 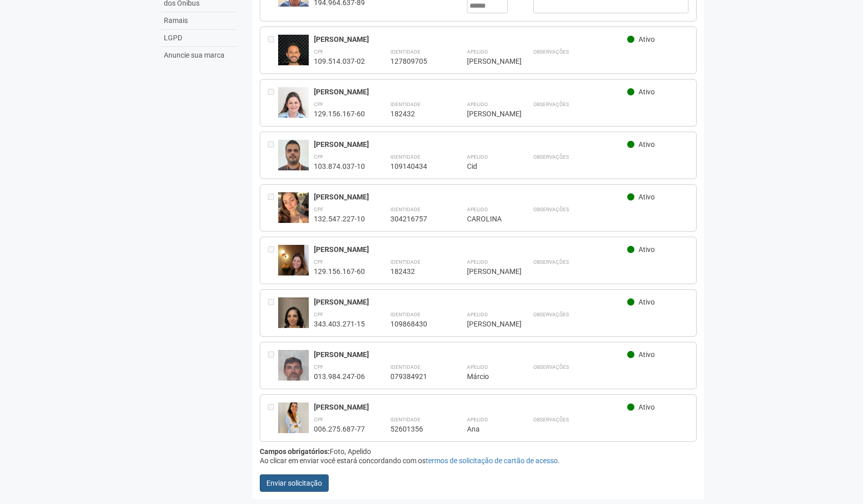 What do you see at coordinates (339, 219) in the screenshot?
I see `div: 132.547.227-10` at bounding box center [339, 219].